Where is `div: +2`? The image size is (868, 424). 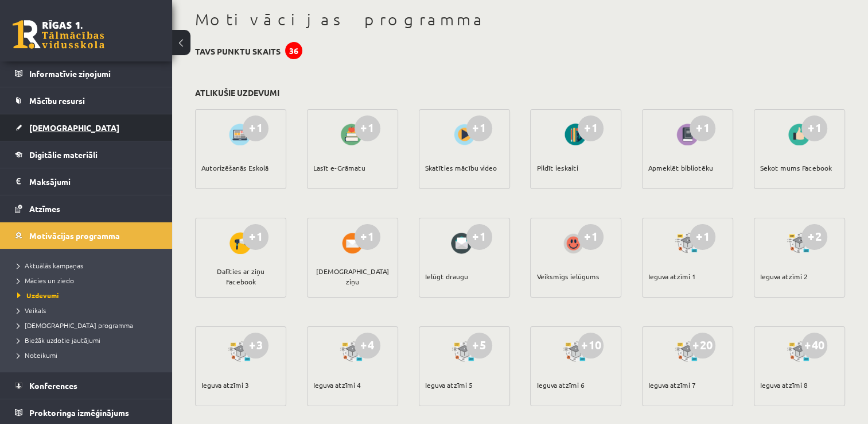
div: +2 is located at coordinates (814, 236).